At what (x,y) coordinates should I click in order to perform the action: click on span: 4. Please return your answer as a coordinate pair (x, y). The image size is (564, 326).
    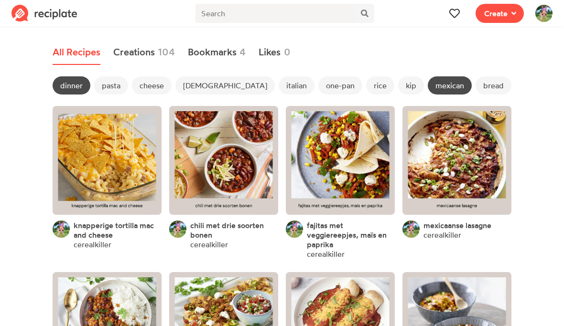
    Looking at the image, I should click on (242, 52).